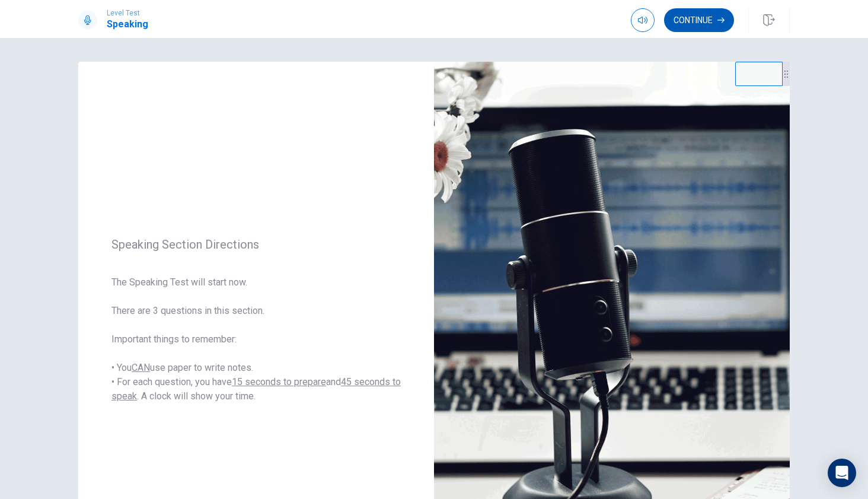 Image resolution: width=868 pixels, height=499 pixels. I want to click on div: Open Intercom Messenger, so click(842, 473).